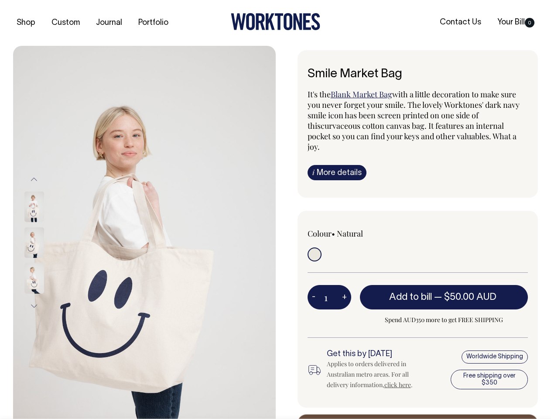  What do you see at coordinates (460, 22) in the screenshot?
I see `a: Contact Us` at bounding box center [460, 22].